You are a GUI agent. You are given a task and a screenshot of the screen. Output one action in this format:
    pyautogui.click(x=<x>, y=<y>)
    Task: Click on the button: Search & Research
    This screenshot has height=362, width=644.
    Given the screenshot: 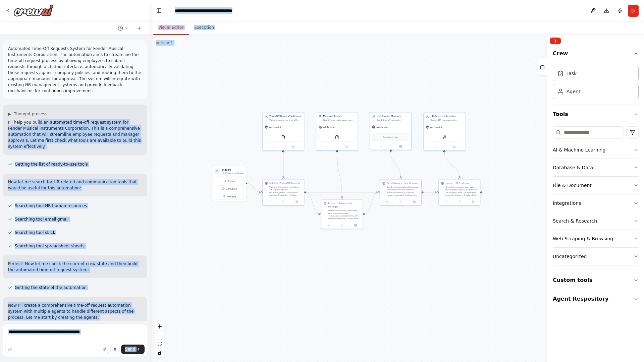 What is the action you would take?
    pyautogui.click(x=596, y=221)
    